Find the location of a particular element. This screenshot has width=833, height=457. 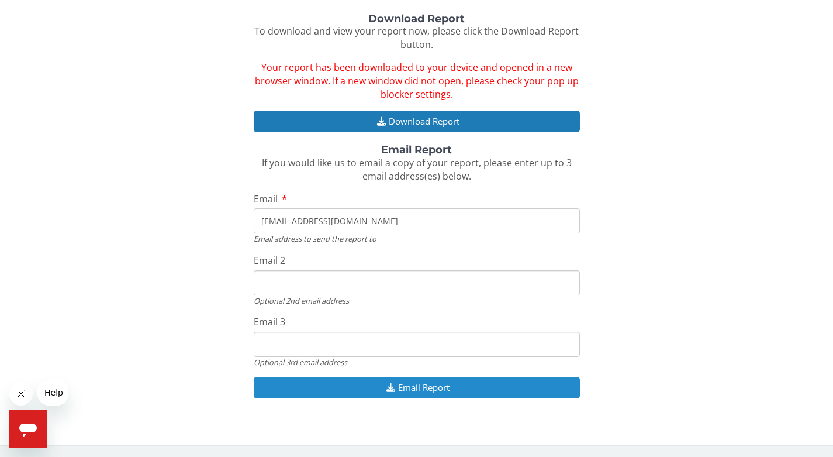

span: Email is located at coordinates (265, 199).